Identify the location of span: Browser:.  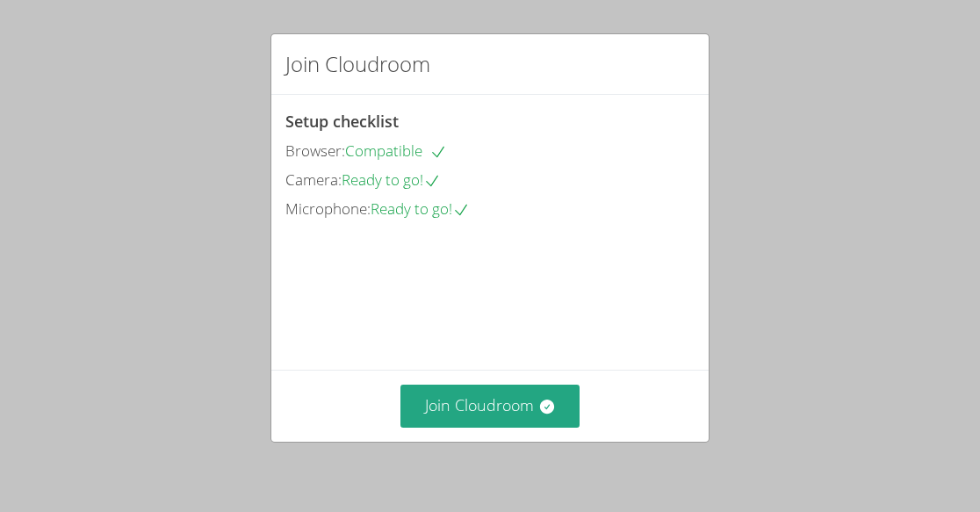
(315, 150).